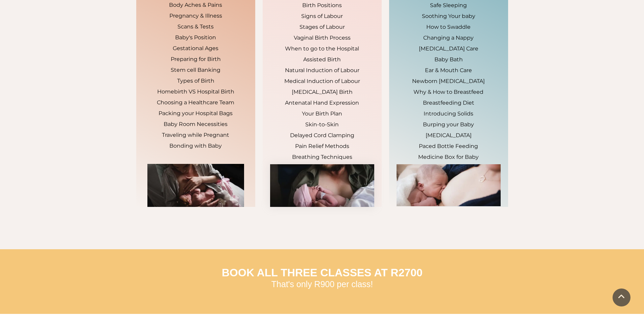 The width and height of the screenshot is (644, 320). What do you see at coordinates (322, 5) in the screenshot?
I see `span: Birth Positions` at bounding box center [322, 5].